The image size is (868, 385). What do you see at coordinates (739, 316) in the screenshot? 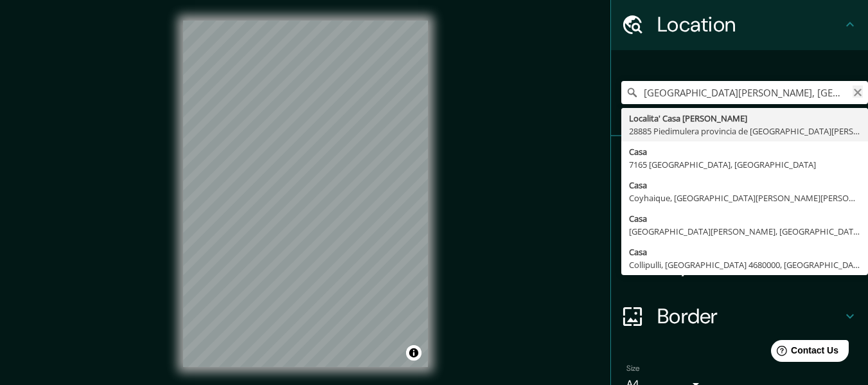
I see `div: Border` at bounding box center [739, 316].